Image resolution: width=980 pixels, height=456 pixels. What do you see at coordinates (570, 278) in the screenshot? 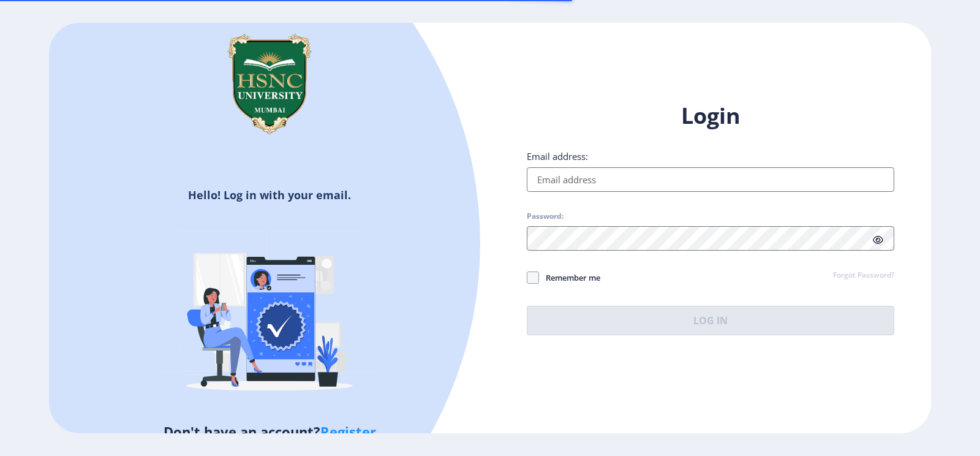
I see `span: Remember me` at bounding box center [570, 278].